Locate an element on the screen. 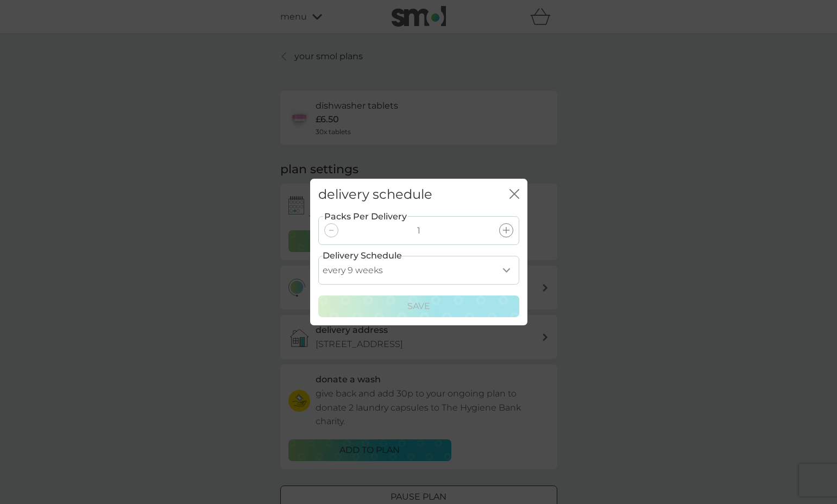  p: Save is located at coordinates (418, 307).